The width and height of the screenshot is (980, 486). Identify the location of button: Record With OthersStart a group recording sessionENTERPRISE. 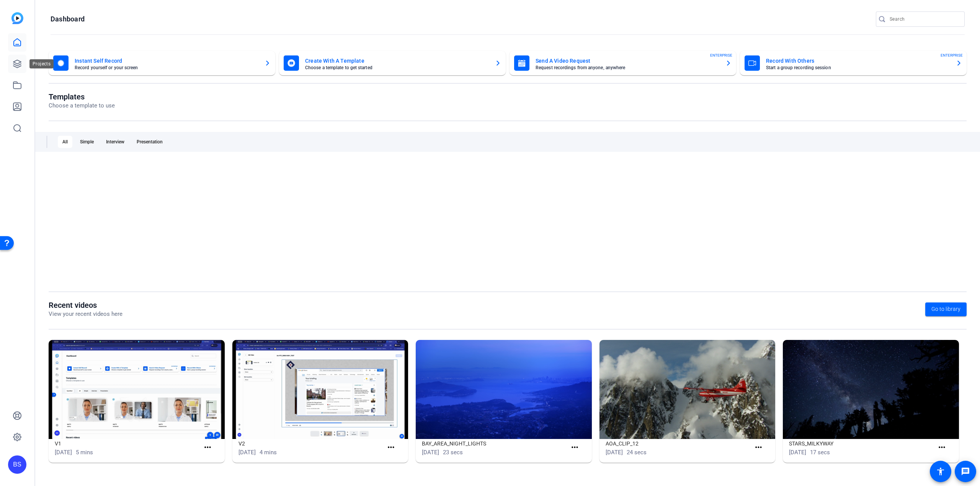
(853, 63).